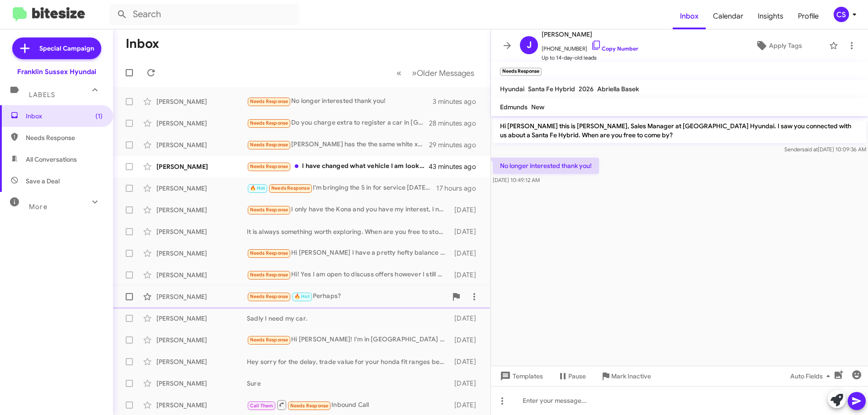 This screenshot has height=415, width=868. Describe the element at coordinates (618, 89) in the screenshot. I see `span: Abriella Basek` at that location.